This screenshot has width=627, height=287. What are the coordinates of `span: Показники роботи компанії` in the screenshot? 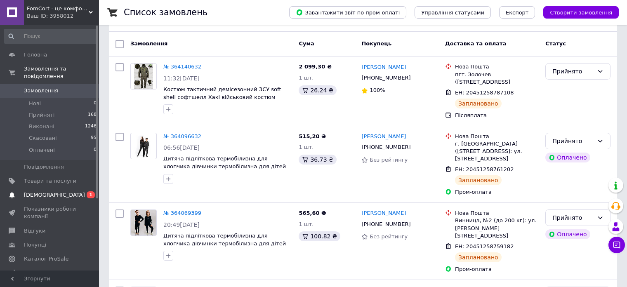 It's located at (50, 213).